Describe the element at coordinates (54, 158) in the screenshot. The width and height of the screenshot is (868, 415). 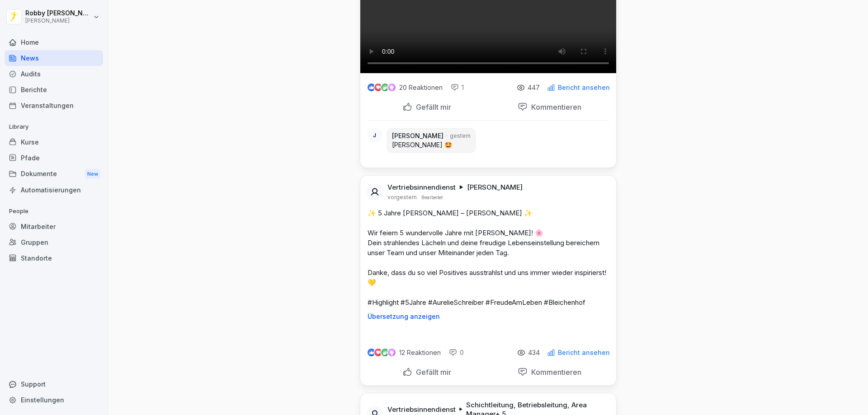
I see `a: Pfade` at that location.